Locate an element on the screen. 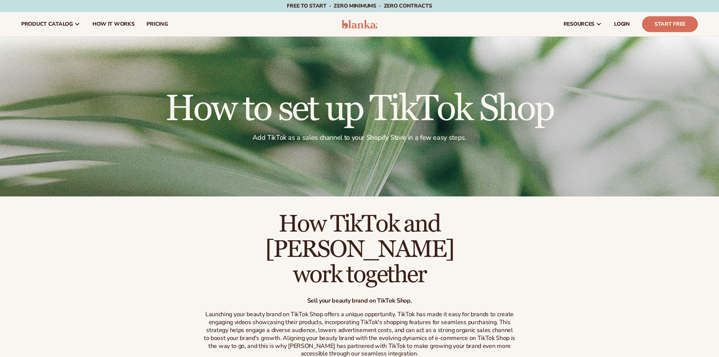 This screenshot has height=357, width=719. a: product catalog is located at coordinates (51, 24).